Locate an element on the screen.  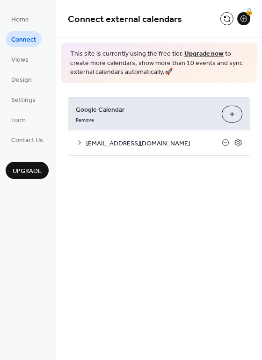
span: Connect is located at coordinates (23, 40).